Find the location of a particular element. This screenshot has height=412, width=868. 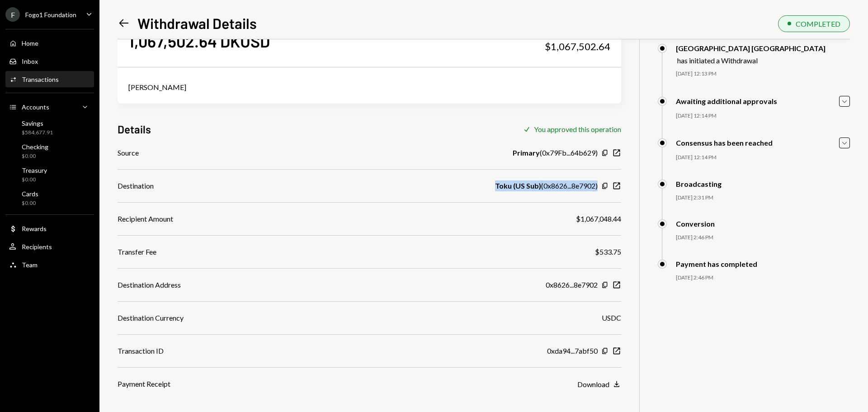

div: ( 0x79Fb...64b629 ) is located at coordinates (555, 153).